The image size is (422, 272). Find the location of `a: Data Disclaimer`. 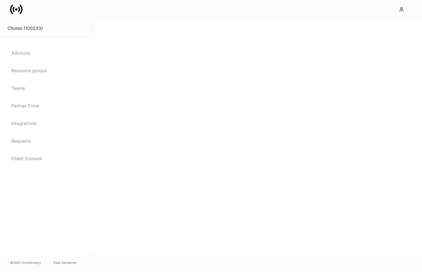

a: Data Disclaimer is located at coordinates (65, 263).